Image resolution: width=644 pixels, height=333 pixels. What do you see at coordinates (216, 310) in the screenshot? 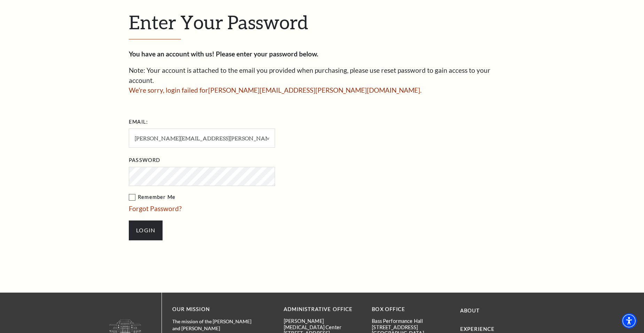
I see `p: OUR MISSION` at bounding box center [216, 310].